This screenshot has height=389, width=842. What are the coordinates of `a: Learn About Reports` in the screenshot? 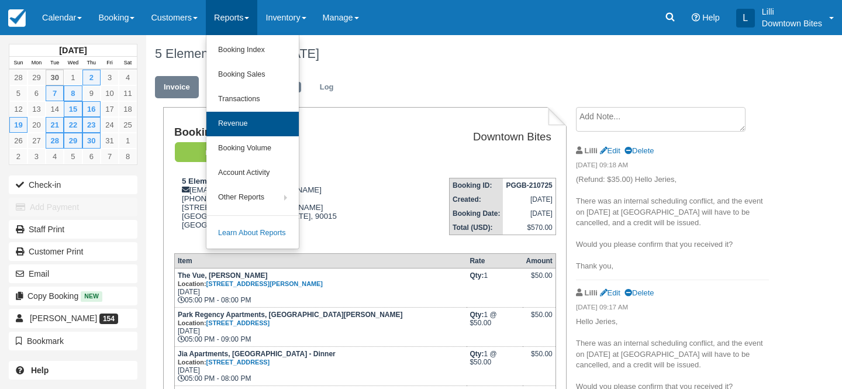 It's located at (252, 233).